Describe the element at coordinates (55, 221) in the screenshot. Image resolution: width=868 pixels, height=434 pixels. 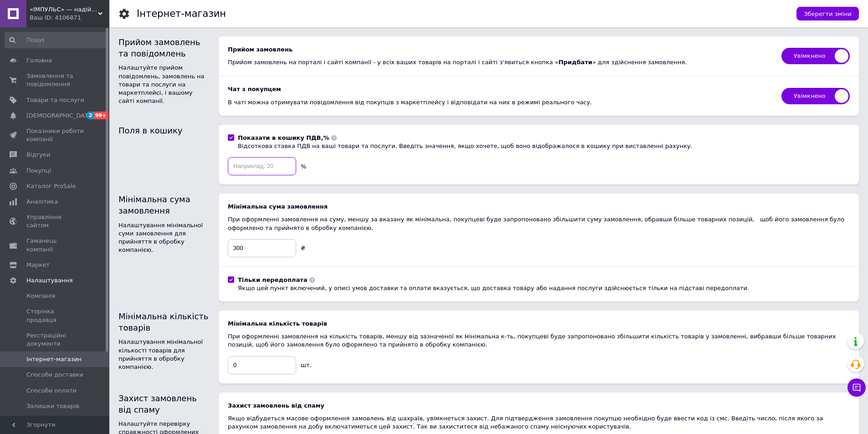
I see `span: Управління сайтом` at that location.